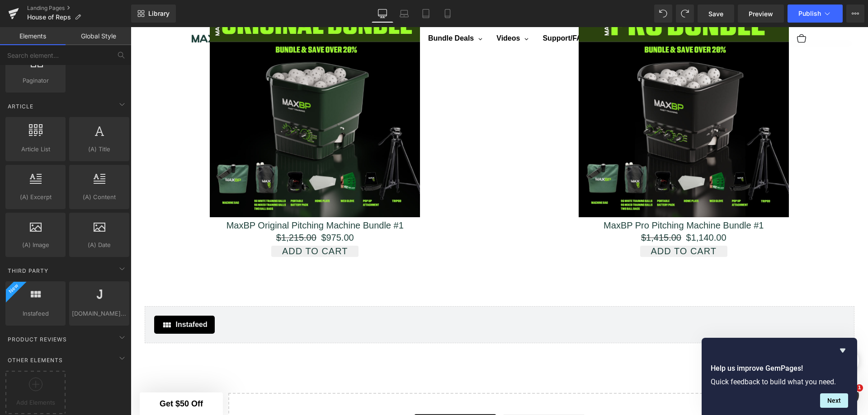 The width and height of the screenshot is (868, 415). Describe the element at coordinates (413, 396) in the screenshot. I see `a: Add Single Section` at that location.